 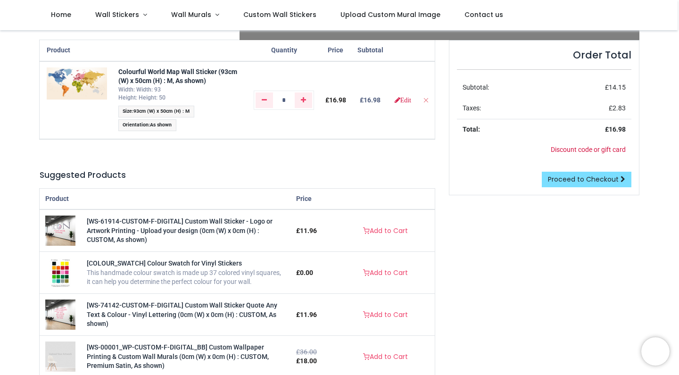 What do you see at coordinates (264, 100) in the screenshot?
I see `a: Remove one` at bounding box center [264, 100].